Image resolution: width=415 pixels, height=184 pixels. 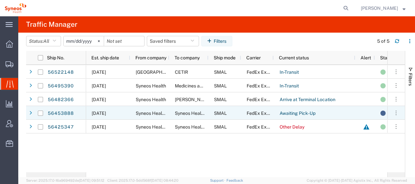 I want to click on div: 5 of 5, so click(x=384, y=41).